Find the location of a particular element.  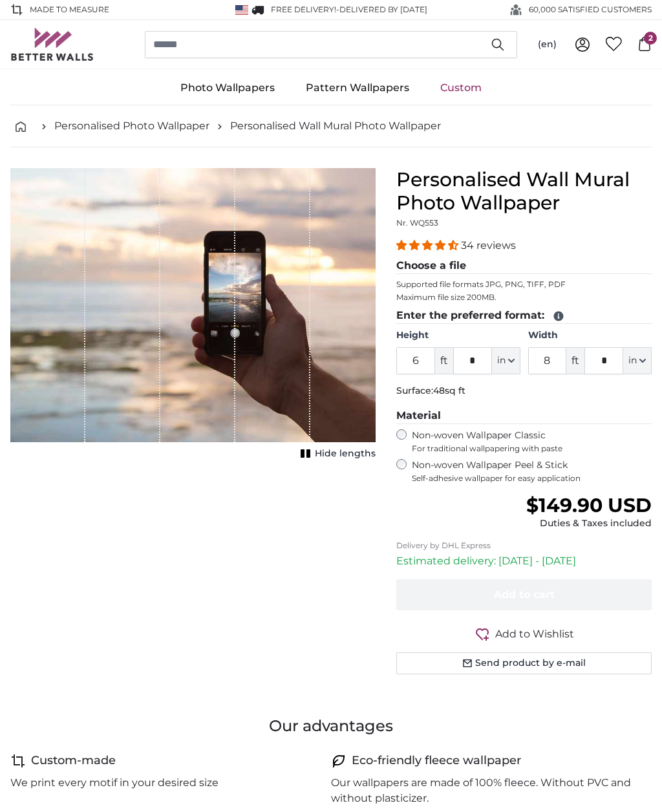

p: Our wallpapers are made of 100% fleece. Without PVC and without plasticizer. is located at coordinates (486, 791).